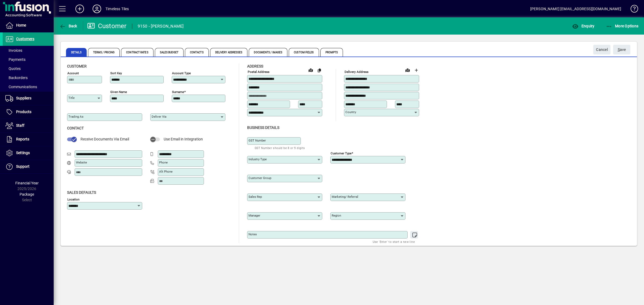  I want to click on button: Choose address, so click(416, 70).